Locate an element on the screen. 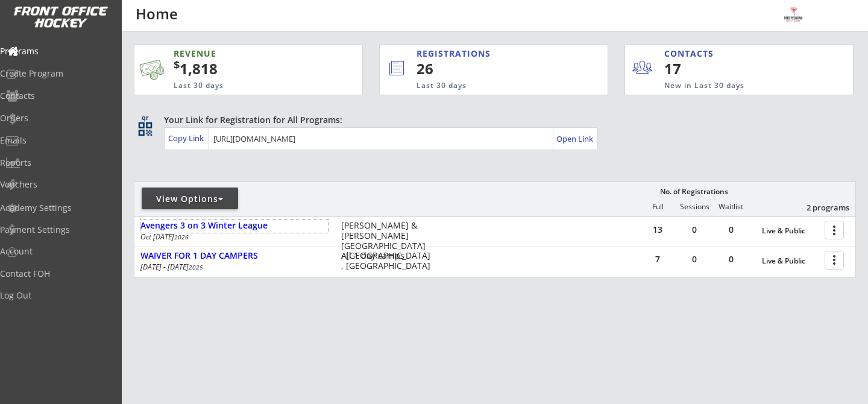 The width and height of the screenshot is (868, 404). div: 7 is located at coordinates (658, 259).